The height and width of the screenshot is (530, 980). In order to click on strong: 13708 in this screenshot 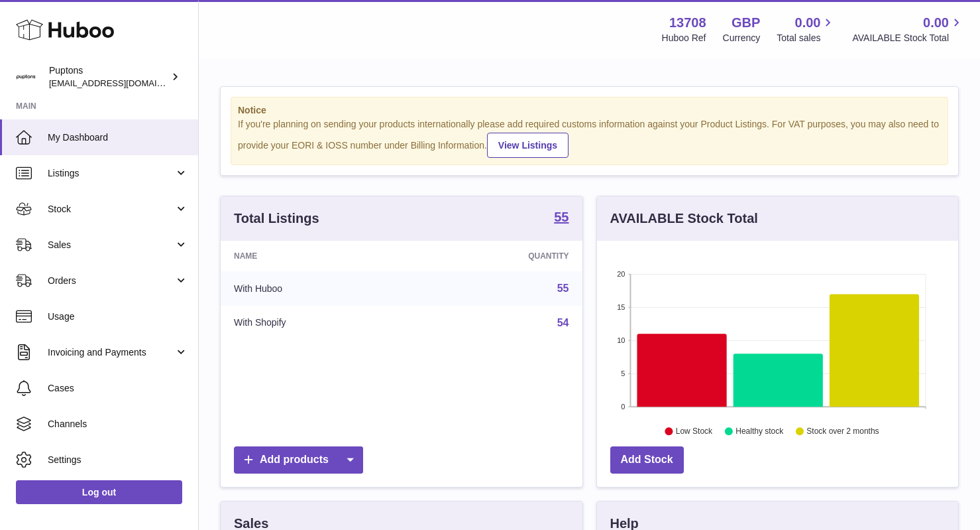, I will do `click(688, 23)`.